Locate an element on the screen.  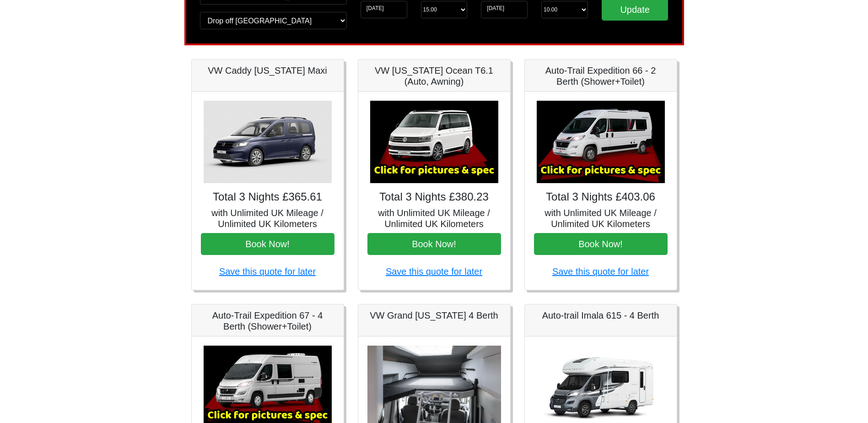
img: VW Caddy California Maxi is located at coordinates (267, 142).